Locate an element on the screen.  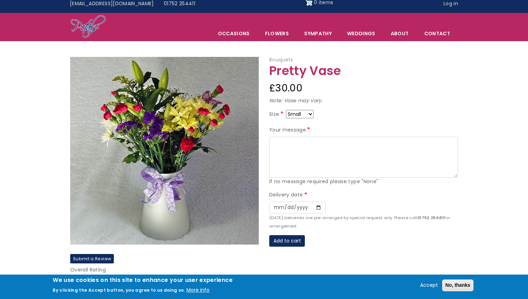
p: Overall Rating is located at coordinates (264, 270).